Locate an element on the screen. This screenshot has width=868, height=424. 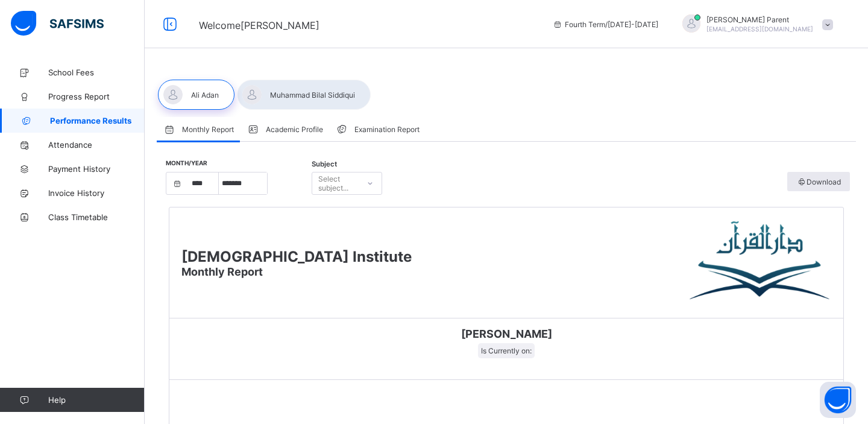
img: safsims is located at coordinates (57, 23).